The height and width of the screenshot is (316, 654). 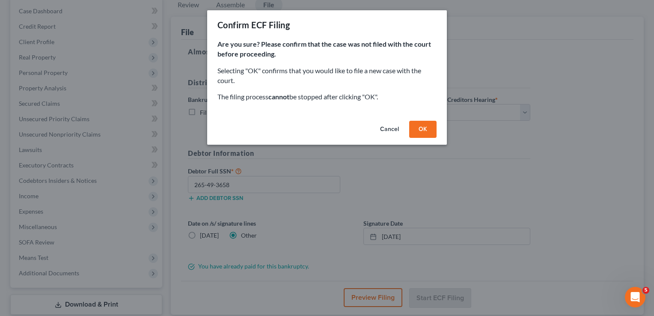 What do you see at coordinates (423, 129) in the screenshot?
I see `button: OK` at bounding box center [423, 129].